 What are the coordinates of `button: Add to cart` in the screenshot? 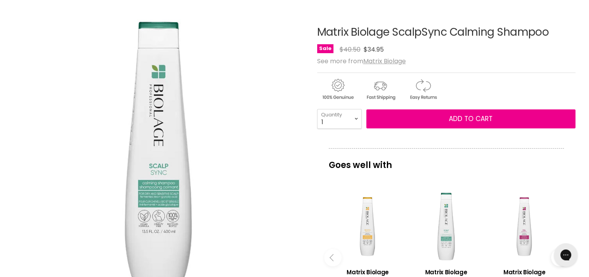 It's located at (471, 119).